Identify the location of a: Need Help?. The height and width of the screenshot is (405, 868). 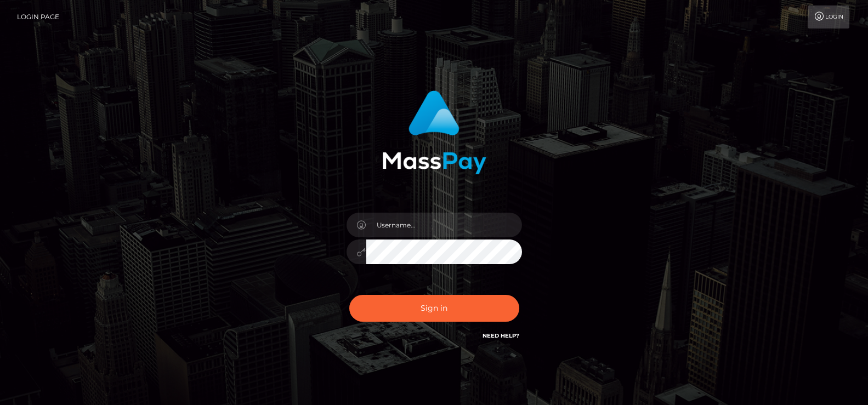
(500, 335).